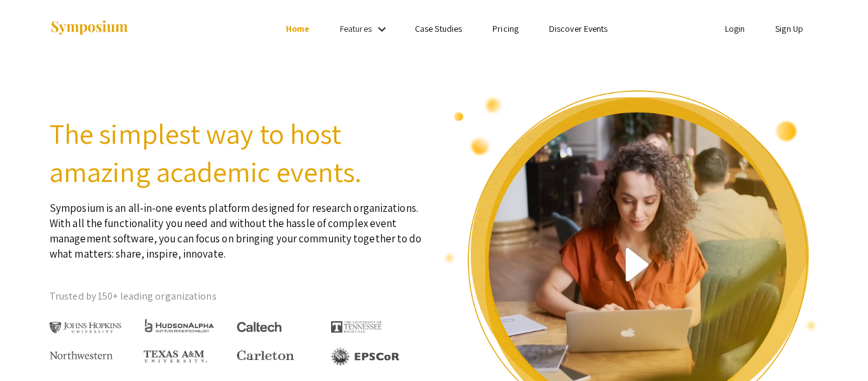 This screenshot has width=868, height=381. Describe the element at coordinates (505, 29) in the screenshot. I see `a: Pricing` at that location.